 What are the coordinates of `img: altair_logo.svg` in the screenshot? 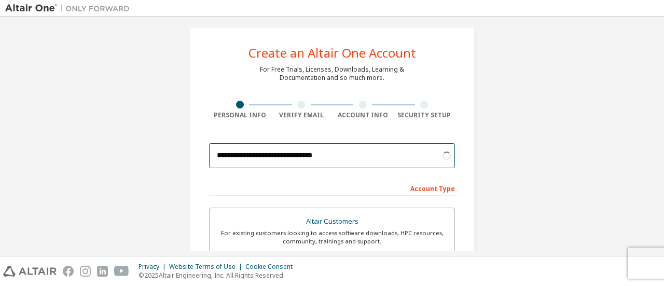 It's located at (30, 271).